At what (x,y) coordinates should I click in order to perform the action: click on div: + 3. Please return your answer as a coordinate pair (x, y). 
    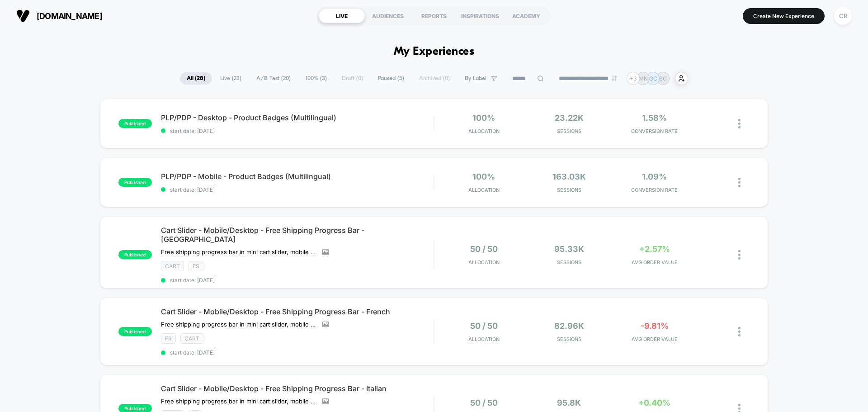
    Looking at the image, I should click on (633, 79).